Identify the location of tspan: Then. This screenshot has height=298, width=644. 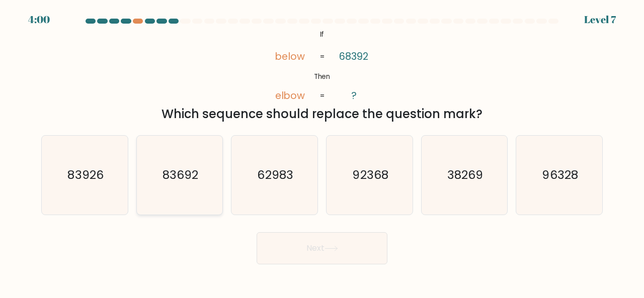
(321, 76).